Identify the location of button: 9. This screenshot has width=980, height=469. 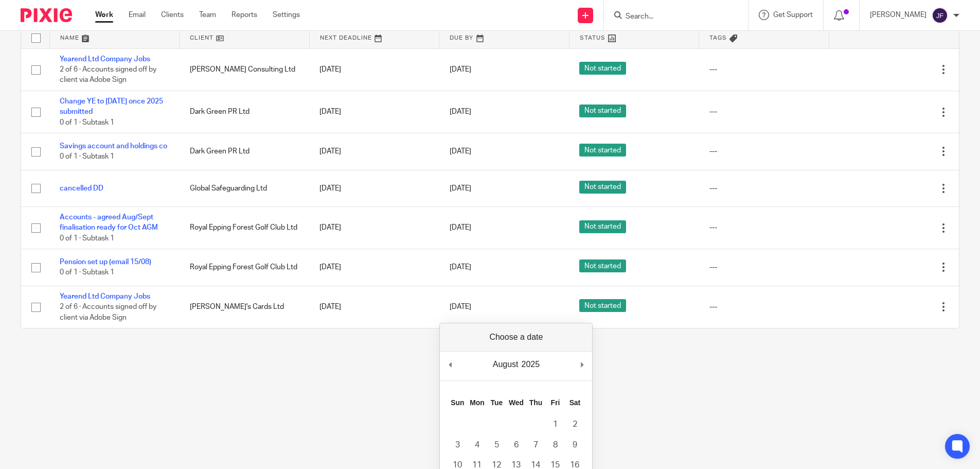
(575, 445).